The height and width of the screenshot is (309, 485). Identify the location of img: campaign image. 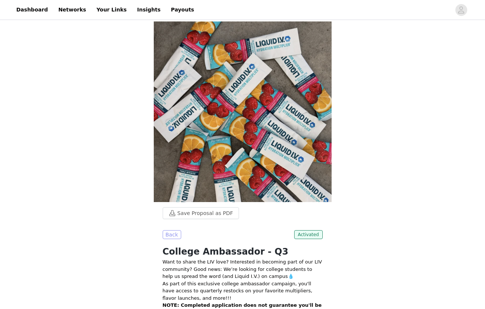
(243, 112).